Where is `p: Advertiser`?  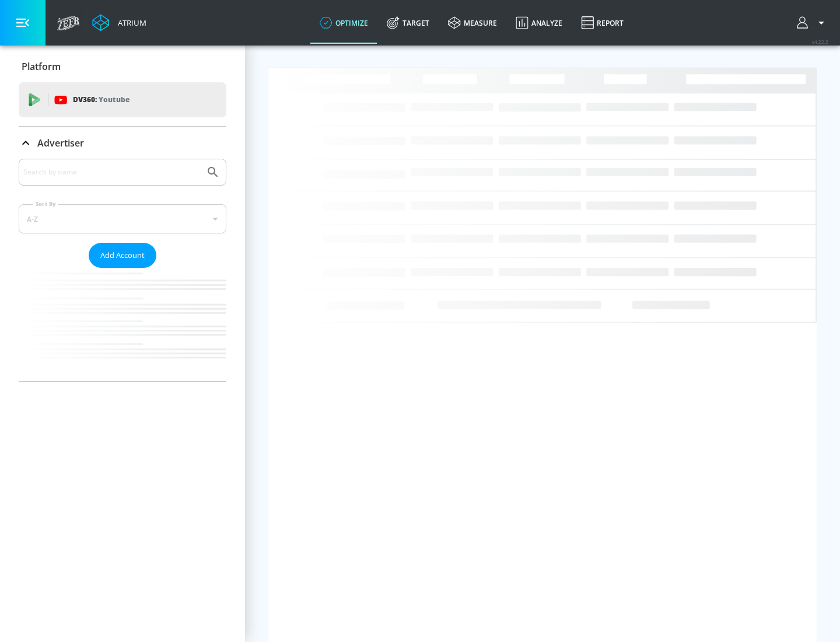
p: Advertiser is located at coordinates (61, 143).